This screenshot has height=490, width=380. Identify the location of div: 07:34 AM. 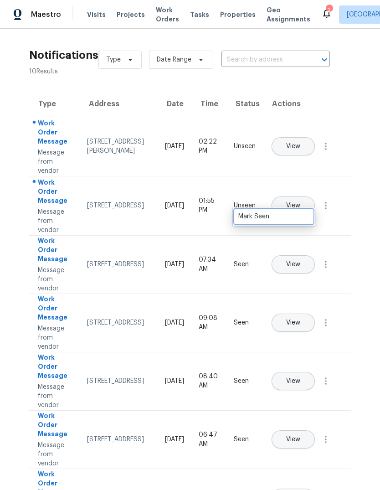
(209, 264).